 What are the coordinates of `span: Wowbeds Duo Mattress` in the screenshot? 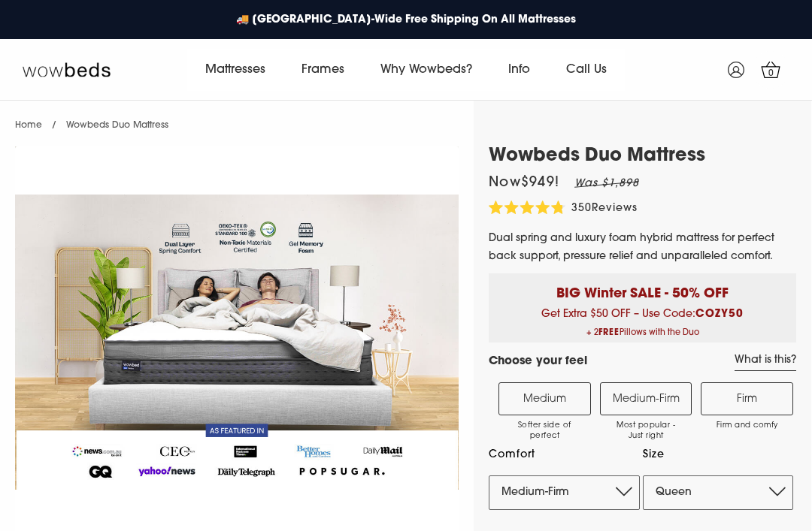 It's located at (117, 125).